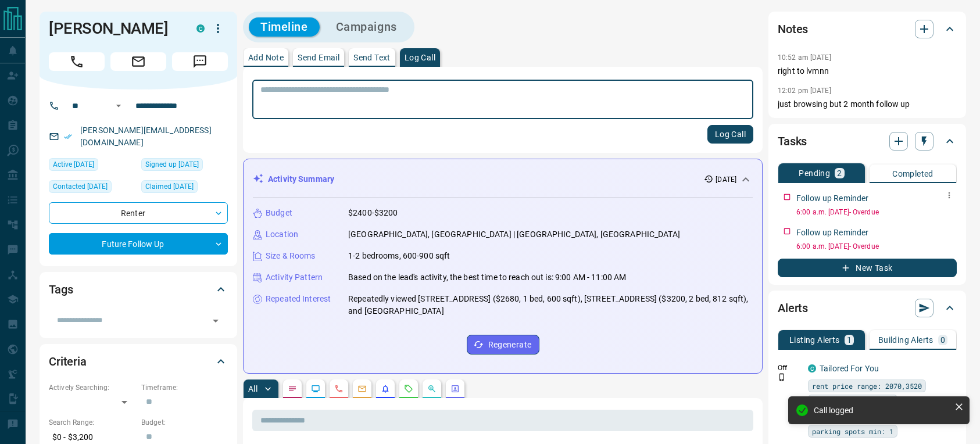 This screenshot has height=444, width=980. I want to click on svg: Listing Alerts, so click(385, 389).